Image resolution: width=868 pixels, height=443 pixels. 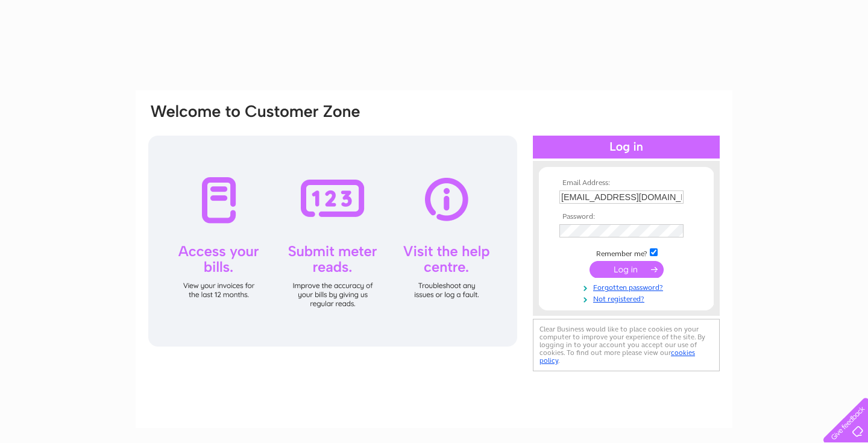 What do you see at coordinates (617, 356) in the screenshot?
I see `a: cookies policy` at bounding box center [617, 356].